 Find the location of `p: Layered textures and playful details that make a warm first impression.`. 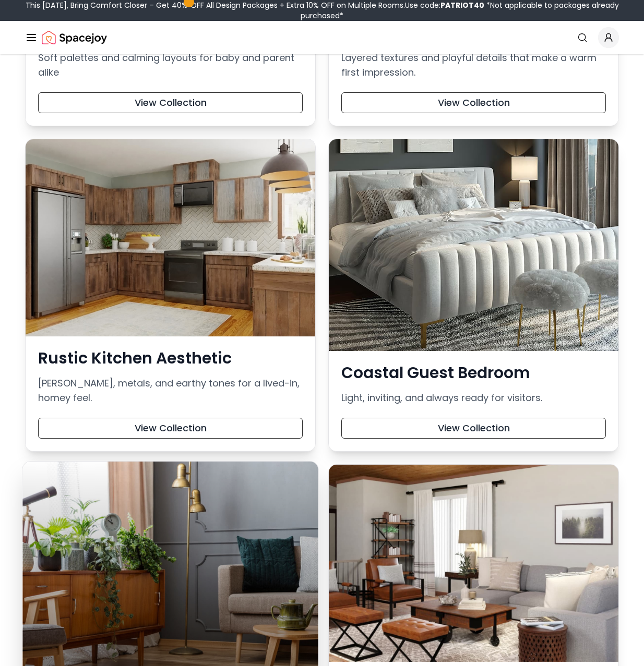

p: Layered textures and playful details that make a warm first impression. is located at coordinates (473, 65).